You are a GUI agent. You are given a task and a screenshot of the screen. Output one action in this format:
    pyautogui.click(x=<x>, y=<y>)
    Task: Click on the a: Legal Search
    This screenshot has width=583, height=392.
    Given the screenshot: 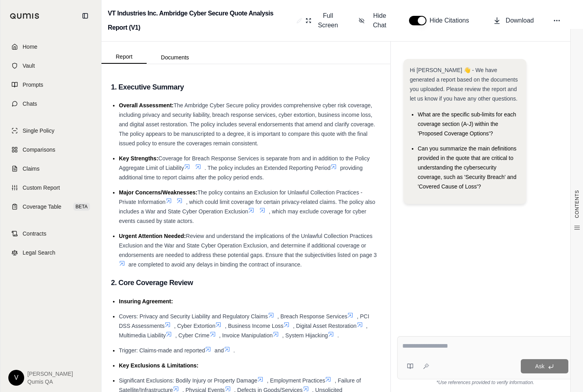 What is the action you would take?
    pyautogui.click(x=50, y=253)
    